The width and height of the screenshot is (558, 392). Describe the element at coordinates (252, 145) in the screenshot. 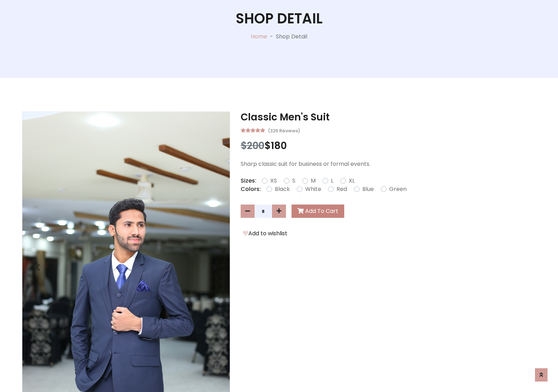

I see `span: $200` at that location.